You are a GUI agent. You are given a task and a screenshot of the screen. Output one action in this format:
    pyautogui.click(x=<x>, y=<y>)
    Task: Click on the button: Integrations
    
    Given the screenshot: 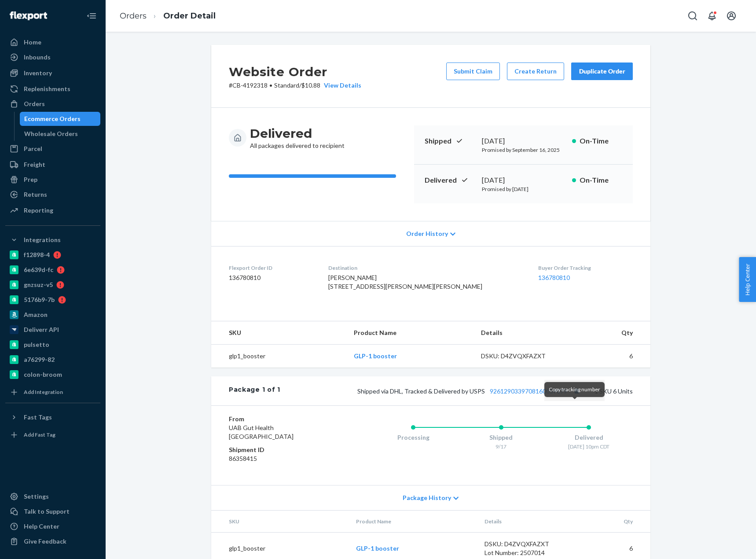 What is the action you would take?
    pyautogui.click(x=53, y=239)
    